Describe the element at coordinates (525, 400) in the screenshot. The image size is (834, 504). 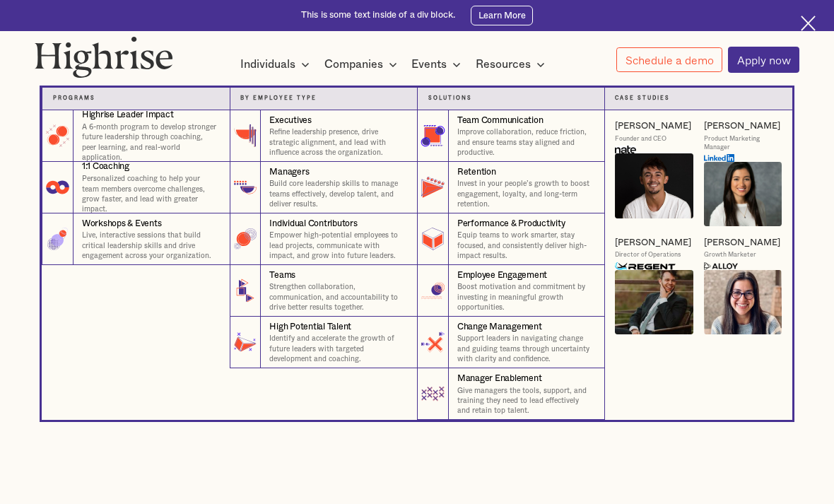
I see `p: Give managers the tools, support, and training they need to lead effectively and retain top talent.` at that location.